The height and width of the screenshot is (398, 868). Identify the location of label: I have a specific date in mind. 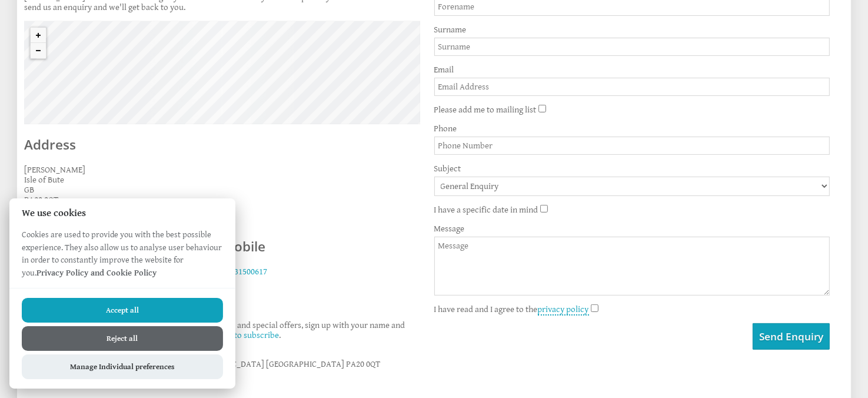
(486, 209).